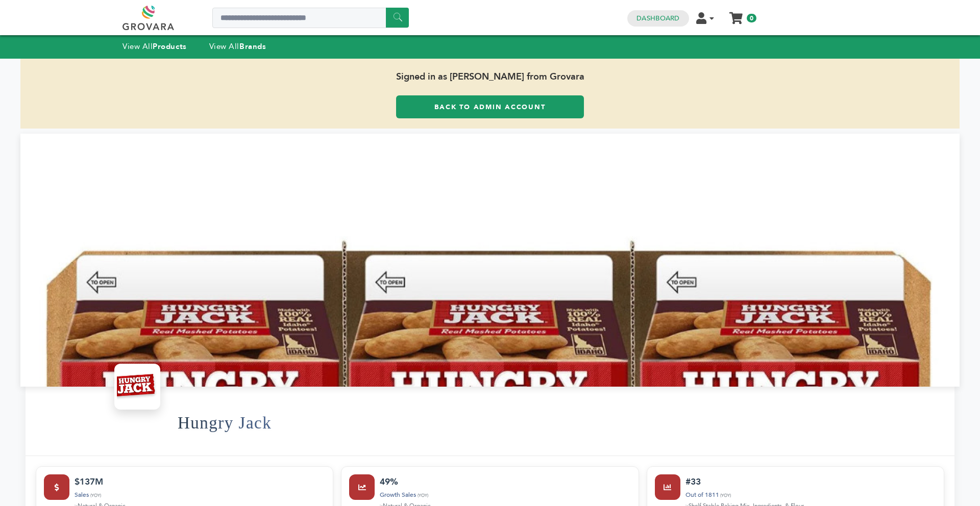  What do you see at coordinates (310, 18) in the screenshot?
I see `input: Search a product or brand...` at bounding box center [310, 18].